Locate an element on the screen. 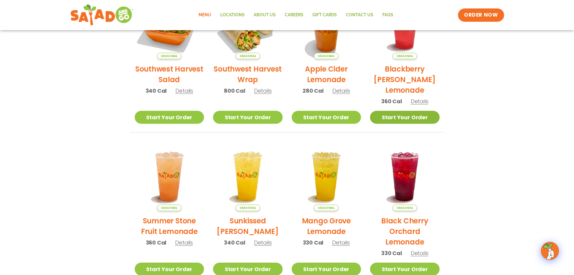  img: Product photo for Summer Stone Fruit Lemonade is located at coordinates (169, 176).